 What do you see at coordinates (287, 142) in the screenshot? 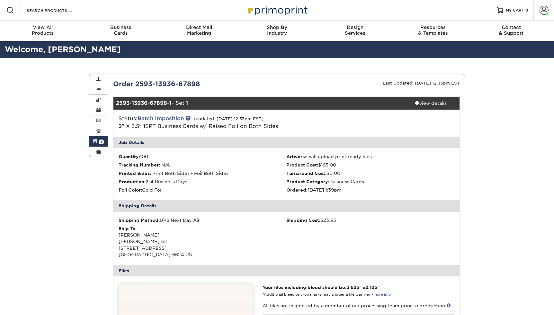
I see `div: Job Details` at bounding box center [287, 142].